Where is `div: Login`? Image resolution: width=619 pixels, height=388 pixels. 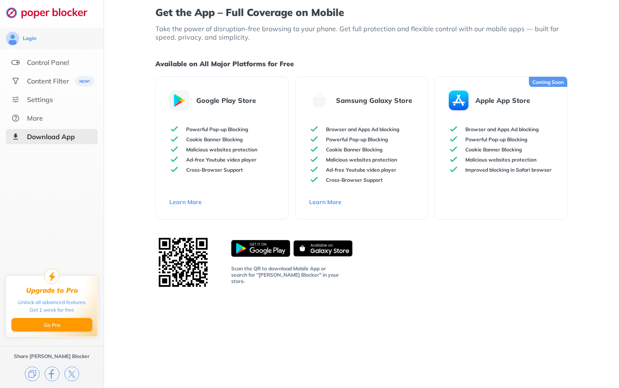 div: Login is located at coordinates (29, 38).